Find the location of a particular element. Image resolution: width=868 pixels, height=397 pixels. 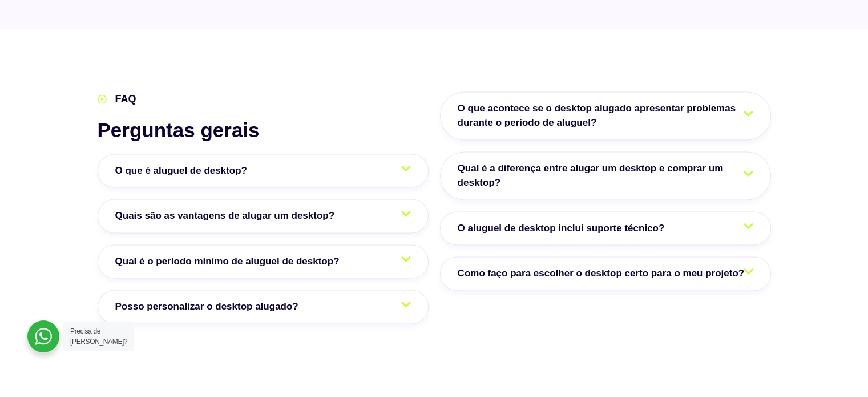

span: Quais são as vantagens de alugar um desktop? is located at coordinates (227, 216).